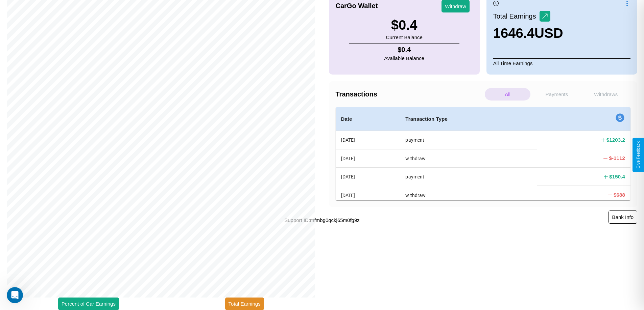 This screenshot has width=644, height=310. What do you see at coordinates (404, 49) in the screenshot?
I see `h4: $ 0.4` at bounding box center [404, 49].